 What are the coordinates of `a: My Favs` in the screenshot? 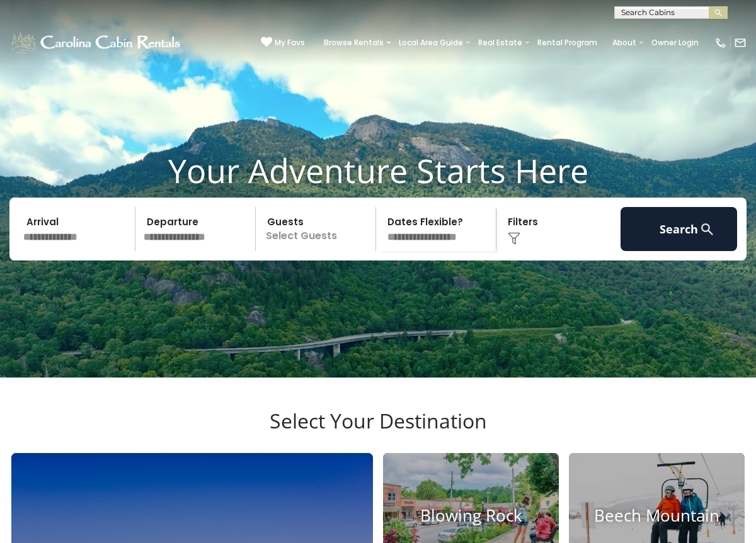 It's located at (283, 42).